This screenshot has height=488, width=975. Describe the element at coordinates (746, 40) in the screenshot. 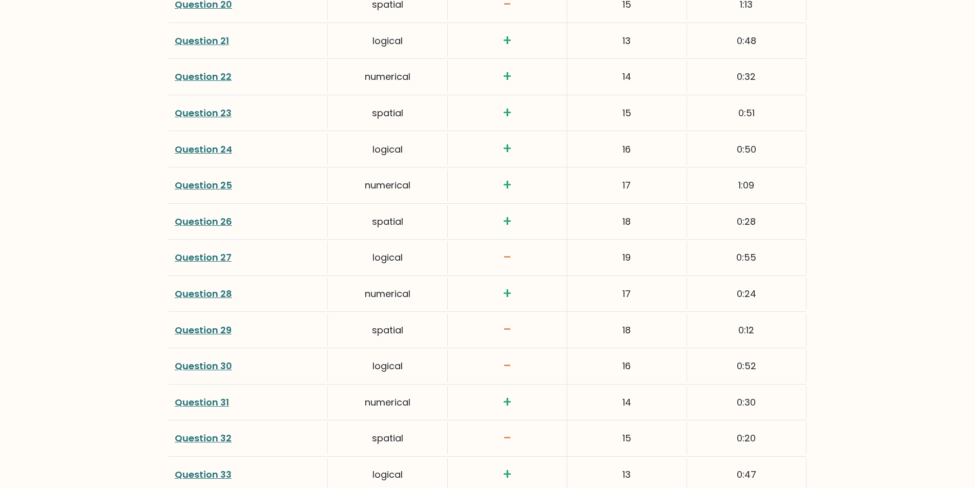

I see `div: 0:48` at that location.